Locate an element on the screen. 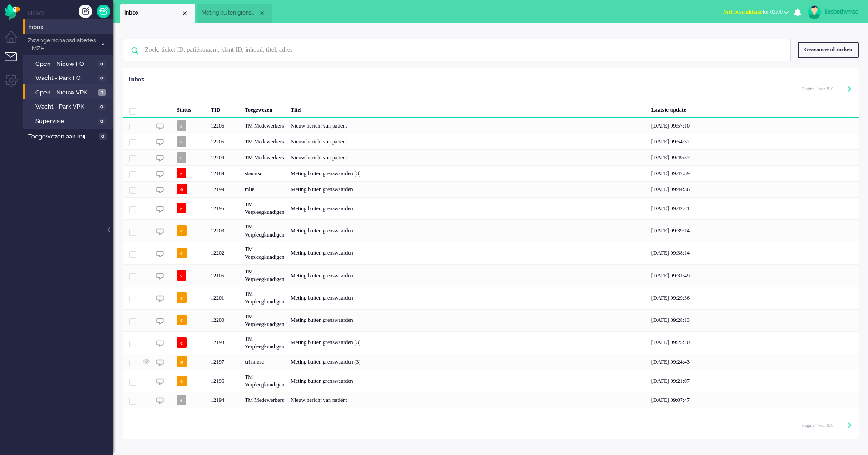  a: Omnidesk is located at coordinates (12, 9).